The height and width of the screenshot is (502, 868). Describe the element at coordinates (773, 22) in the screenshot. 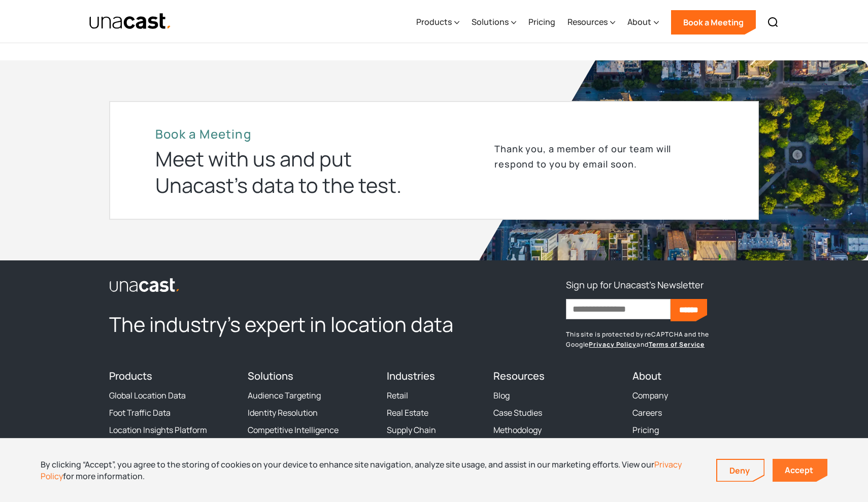

I see `img: Search icon` at that location.